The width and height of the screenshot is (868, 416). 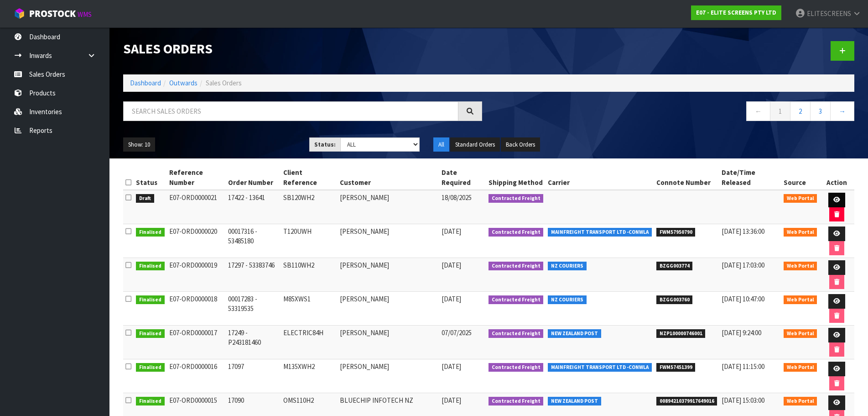 What do you see at coordinates (253, 275) in the screenshot?
I see `td: 17297 - 53383746` at bounding box center [253, 275].